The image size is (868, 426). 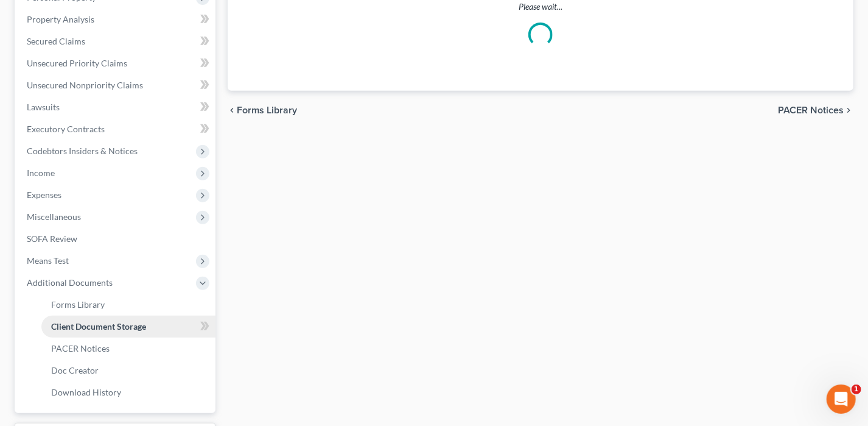 What do you see at coordinates (60, 19) in the screenshot?
I see `span: Property Analysis` at bounding box center [60, 19].